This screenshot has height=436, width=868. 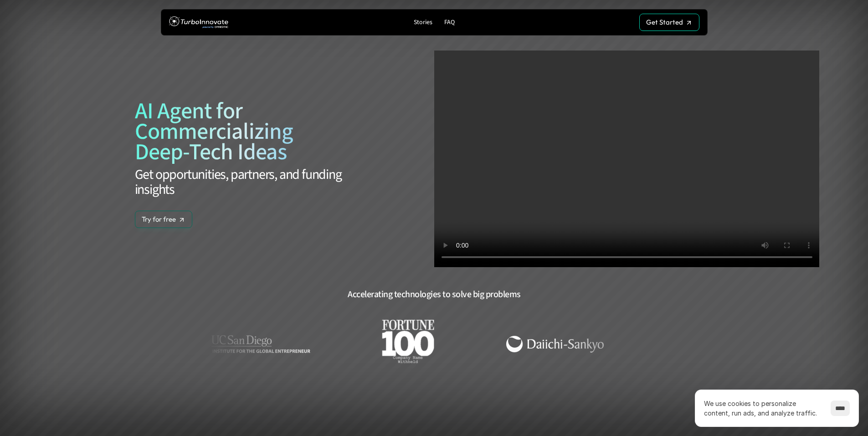 I want to click on a: TurboInnovate Logo, so click(x=199, y=22).